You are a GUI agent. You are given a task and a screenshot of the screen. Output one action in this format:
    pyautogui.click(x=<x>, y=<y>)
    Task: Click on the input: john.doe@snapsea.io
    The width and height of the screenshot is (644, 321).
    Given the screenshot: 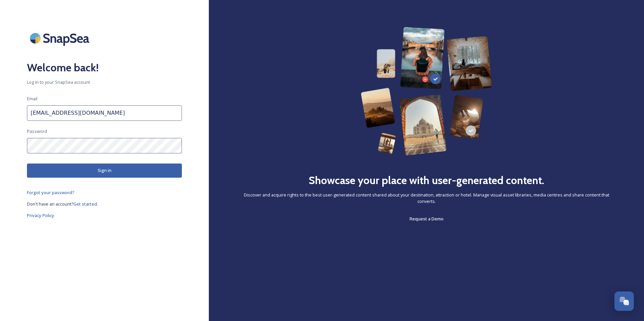 What is the action you would take?
    pyautogui.click(x=105, y=113)
    